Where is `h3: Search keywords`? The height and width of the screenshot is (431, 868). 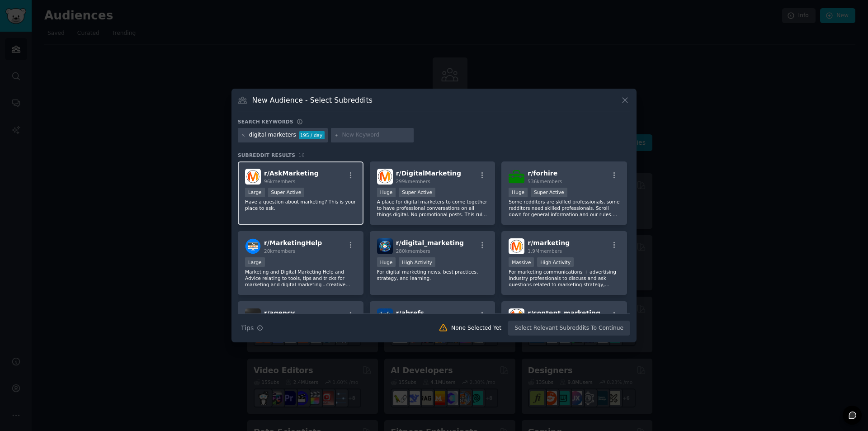 h3: Search keywords is located at coordinates (265, 121).